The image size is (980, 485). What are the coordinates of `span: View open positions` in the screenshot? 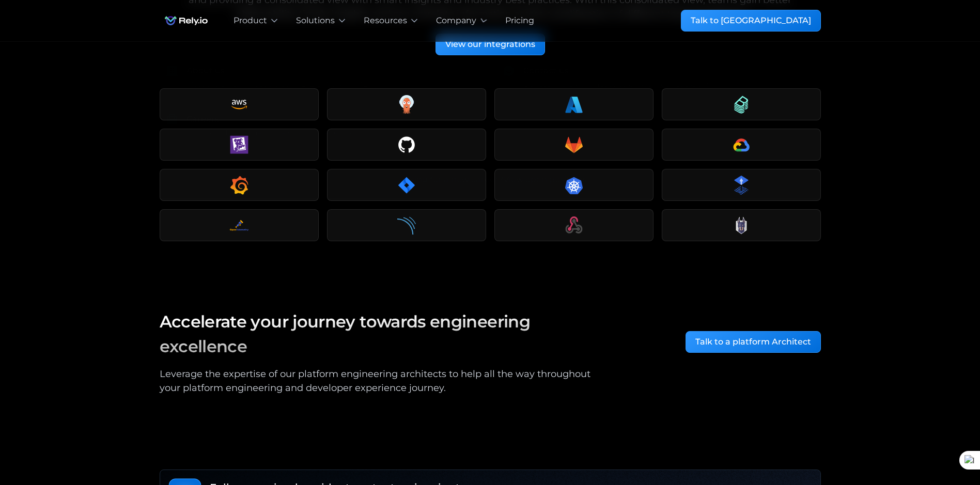 It's located at (545, 179).